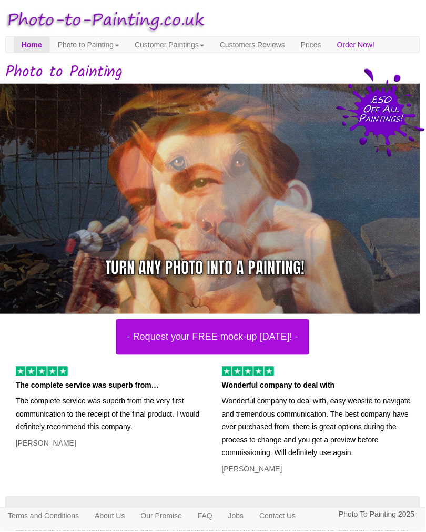 The width and height of the screenshot is (426, 532). Describe the element at coordinates (206, 516) in the screenshot. I see `a: FAQ` at that location.